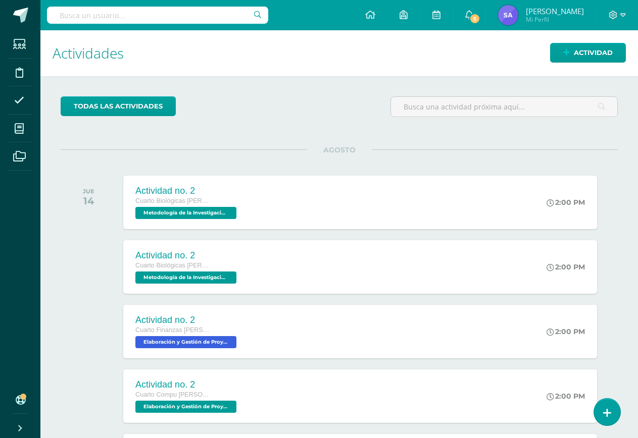 This screenshot has height=438, width=638. I want to click on img: e13c725d1f66a19cb499bd52eb79269c.png, so click(508, 15).